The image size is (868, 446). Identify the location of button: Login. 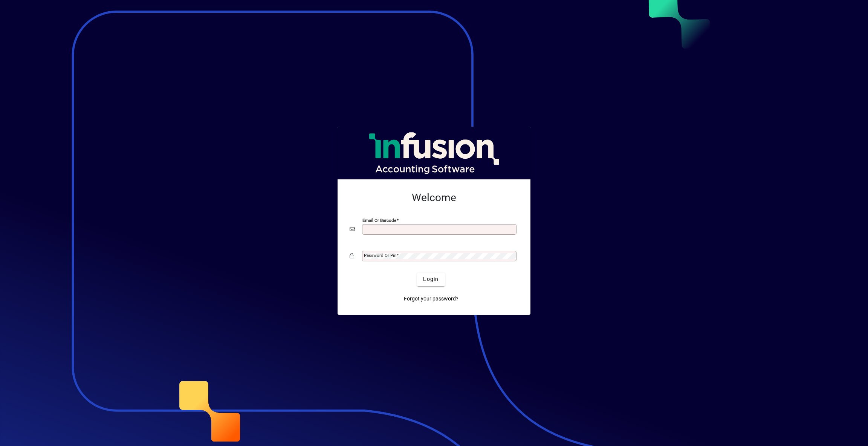
(431, 279).